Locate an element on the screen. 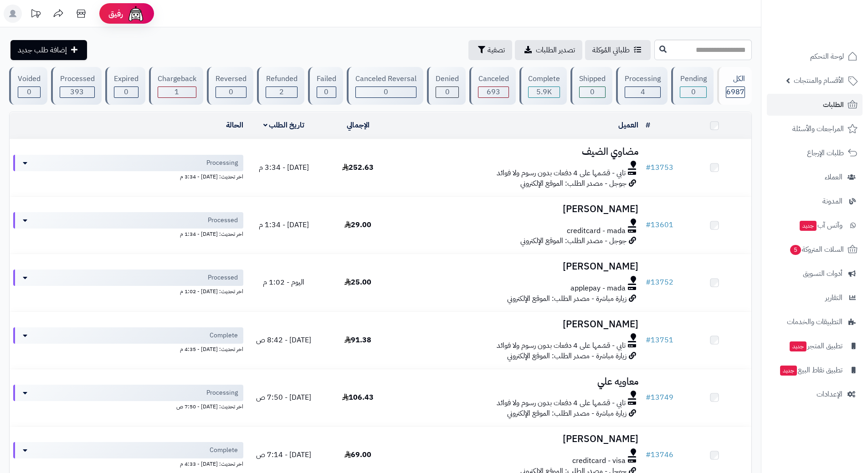 This screenshot has height=473, width=868. a: #13753 is located at coordinates (659, 168).